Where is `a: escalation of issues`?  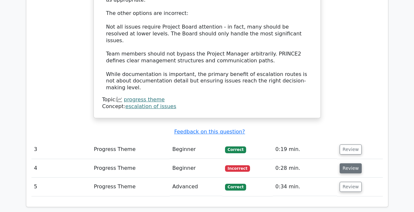
a: escalation of issues is located at coordinates (151, 106).